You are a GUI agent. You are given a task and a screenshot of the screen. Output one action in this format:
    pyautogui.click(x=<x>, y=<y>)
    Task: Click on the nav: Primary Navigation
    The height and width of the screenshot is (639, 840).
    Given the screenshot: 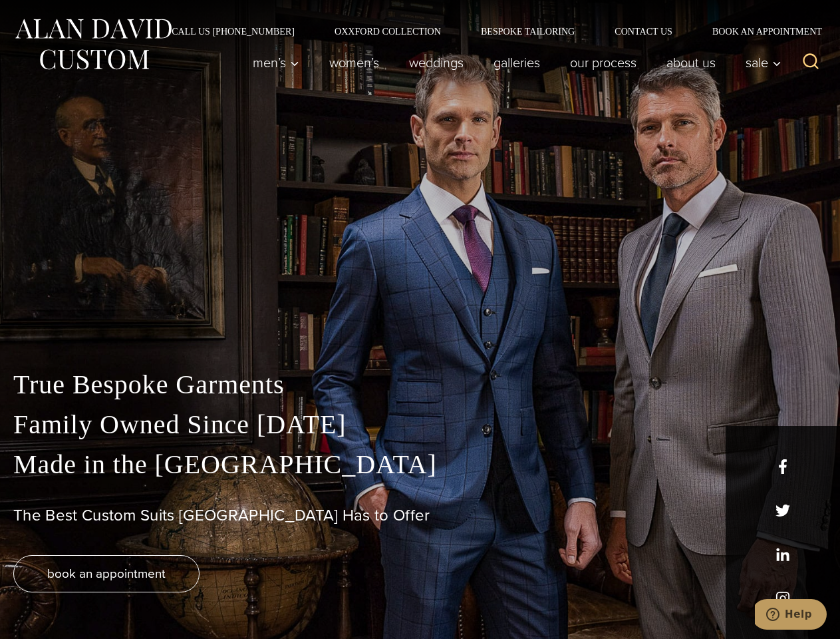 What is the action you would take?
    pyautogui.click(x=514, y=62)
    